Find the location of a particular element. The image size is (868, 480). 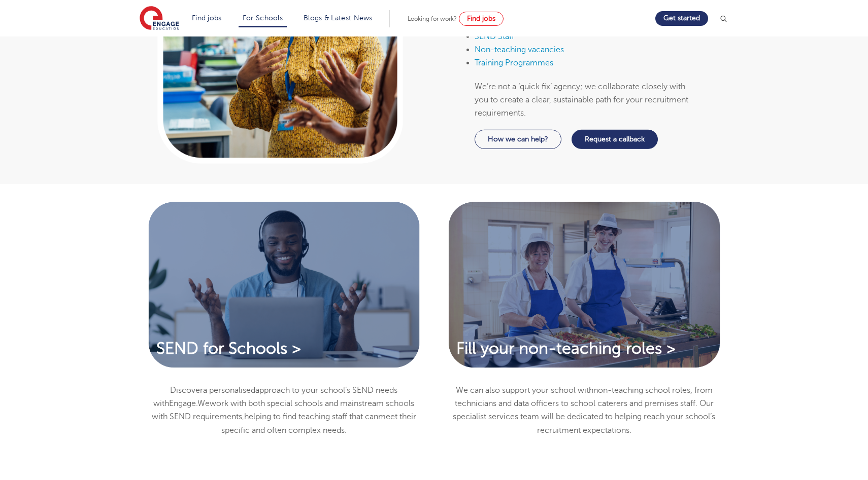

span: ised is located at coordinates (248, 390).